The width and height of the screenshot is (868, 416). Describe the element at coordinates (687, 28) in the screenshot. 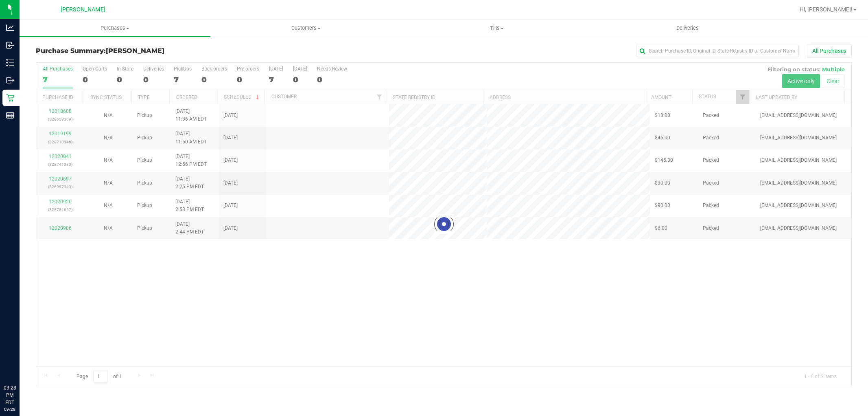

I see `span: Deliveries` at that location.